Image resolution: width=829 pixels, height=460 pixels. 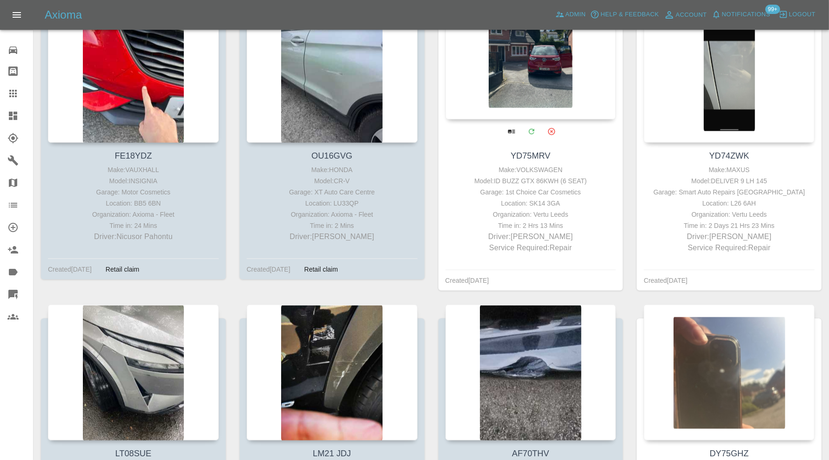 What do you see at coordinates (133, 156) in the screenshot?
I see `a: FE18YDZ` at bounding box center [133, 156].